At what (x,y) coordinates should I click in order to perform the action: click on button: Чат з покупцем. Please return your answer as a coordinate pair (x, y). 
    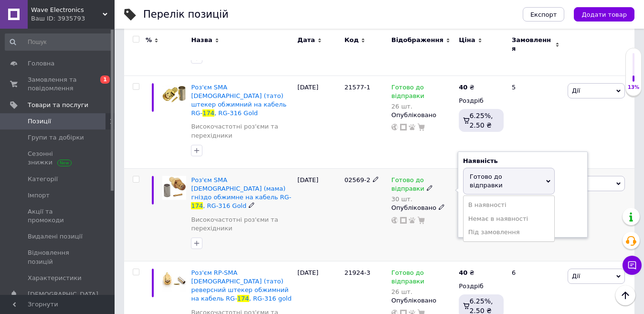
    Looking at the image, I should click on (632, 265).